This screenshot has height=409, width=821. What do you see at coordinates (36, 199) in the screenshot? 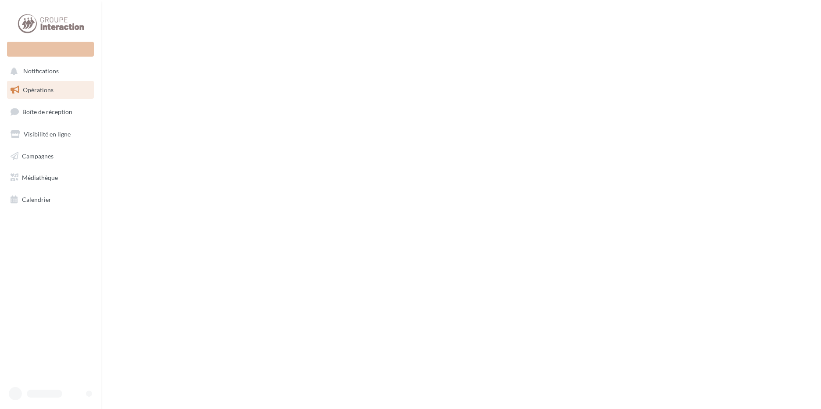
I see `span: Calendrier` at bounding box center [36, 199].